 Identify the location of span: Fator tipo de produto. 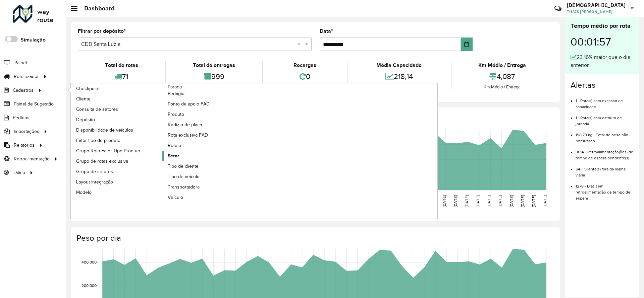
(98, 140).